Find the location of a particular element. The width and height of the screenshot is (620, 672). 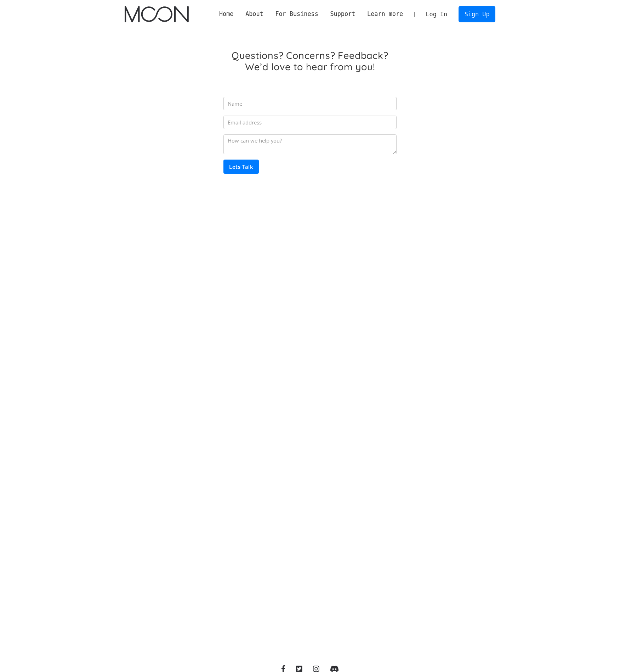

h1: Questions? Concerns? Feedback? We’d love to hear from you! is located at coordinates (310, 61).